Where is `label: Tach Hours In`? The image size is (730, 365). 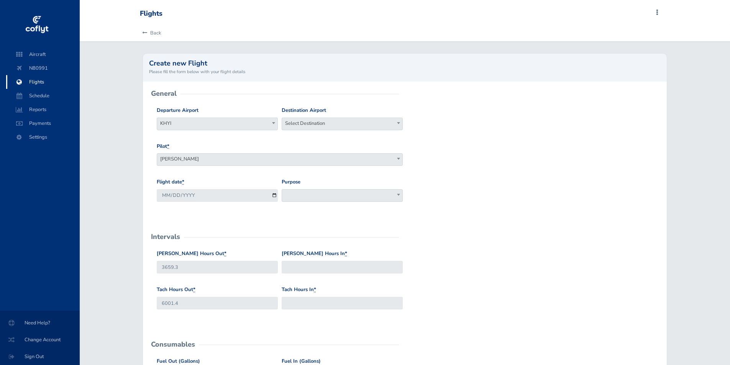
label: Tach Hours In is located at coordinates (299, 290).